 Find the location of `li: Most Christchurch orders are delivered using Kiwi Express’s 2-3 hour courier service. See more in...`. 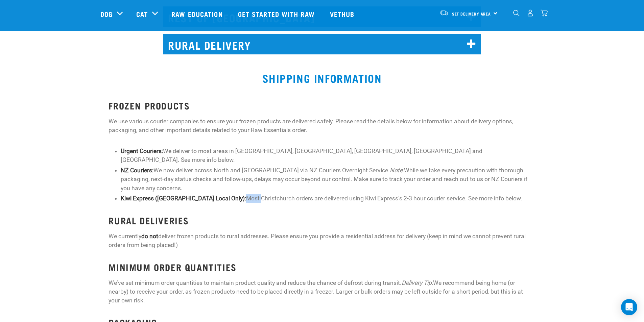

li: Most Christchurch orders are delivered using Kiwi Express’s 2-3 hour courier service. See more in... is located at coordinates (328, 199).